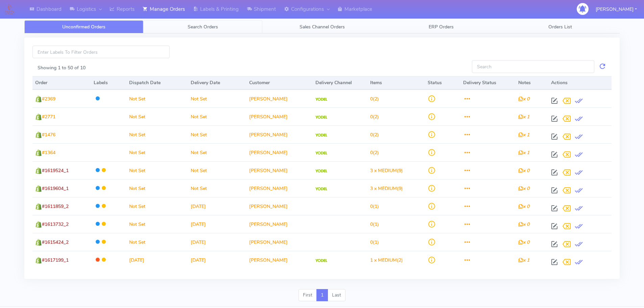 This screenshot has height=308, width=644. I want to click on th: Delivery Date, so click(217, 83).